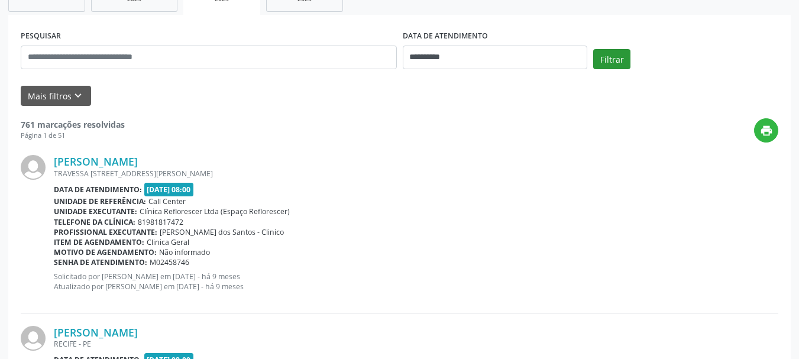 This screenshot has width=799, height=359. I want to click on span: Clinica Geral, so click(168, 242).